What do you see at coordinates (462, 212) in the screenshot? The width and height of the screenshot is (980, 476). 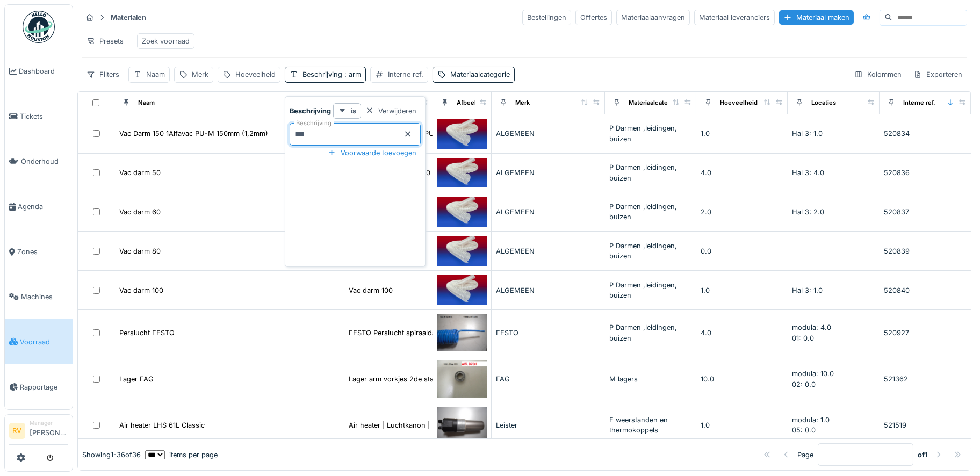 I see `img: Vac darm 60` at bounding box center [462, 212].